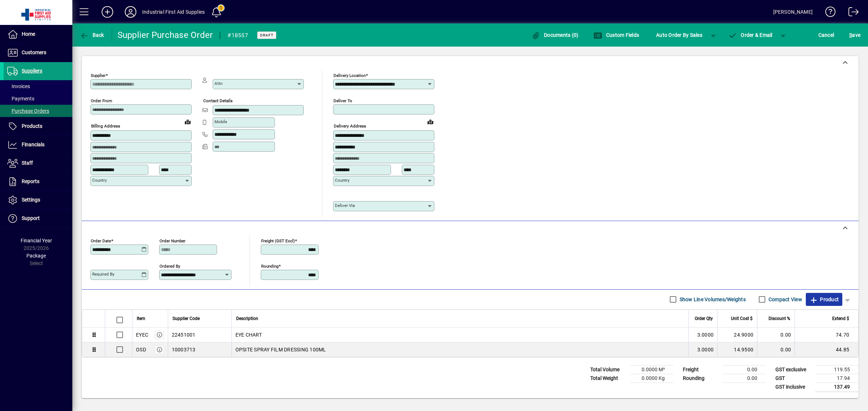 Image resolution: width=868 pixels, height=411 pixels. What do you see at coordinates (98, 76) in the screenshot?
I see `mat-label: Supplier` at bounding box center [98, 76].